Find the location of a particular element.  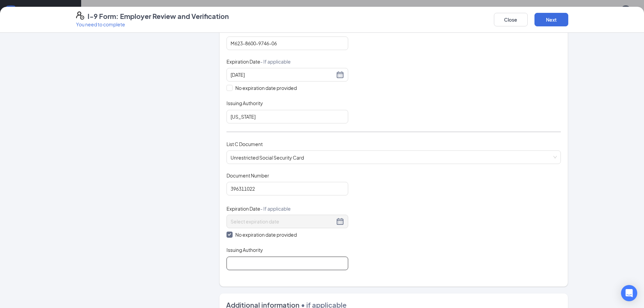

div: Open Intercom Messenger is located at coordinates (629, 293).